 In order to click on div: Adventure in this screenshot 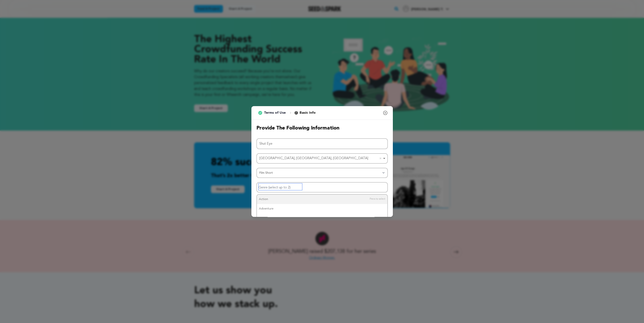, I will do `click(322, 208)`.